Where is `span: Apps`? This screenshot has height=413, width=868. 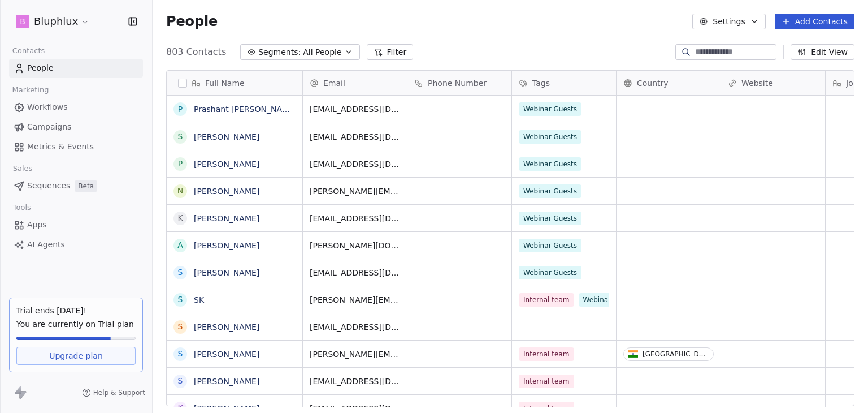 span: Apps is located at coordinates (37, 225).